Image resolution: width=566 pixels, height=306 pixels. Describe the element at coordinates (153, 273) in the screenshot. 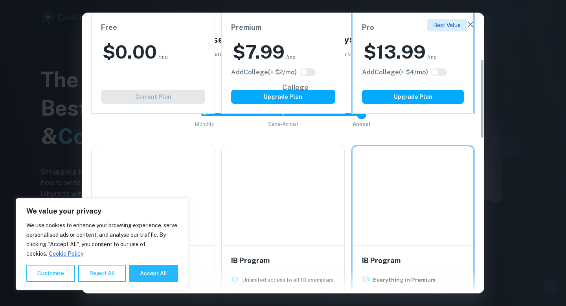

I see `button: Accept All` at that location.